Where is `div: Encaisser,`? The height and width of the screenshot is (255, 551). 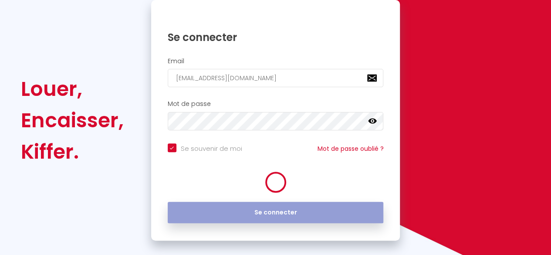
div: Encaisser, is located at coordinates (72, 120).